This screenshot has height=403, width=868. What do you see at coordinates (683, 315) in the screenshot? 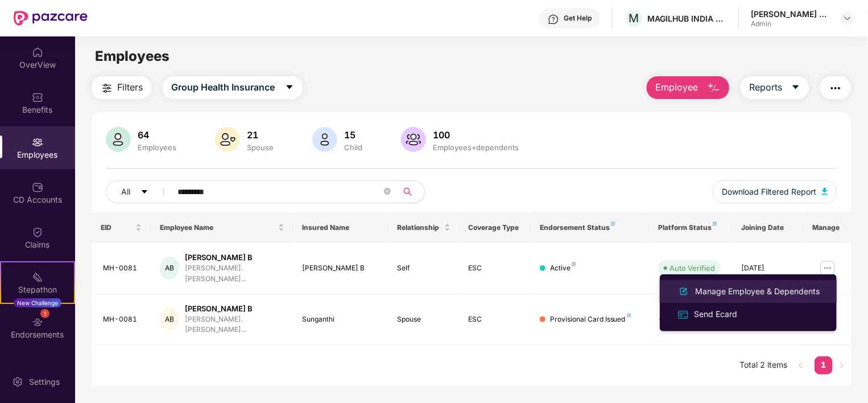
I see `img: svg+xml;base64,PHN2ZyB4bWxucz0iaHR0cDovL3d3dy53My5vcmcvMjAwMC9zdmciIHdpZHRoPSIxNiIgaGVpZ2h0PSIxNi...` at bounding box center [683, 315].